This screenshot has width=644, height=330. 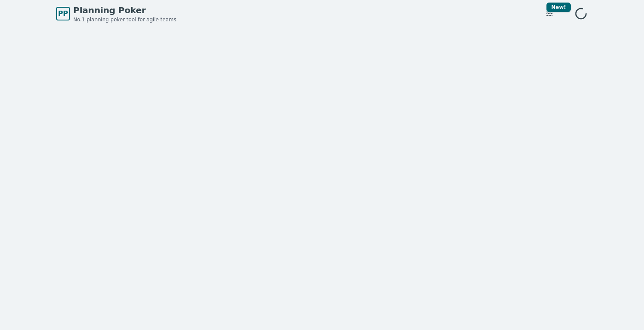 What do you see at coordinates (63, 14) in the screenshot?
I see `span: PP` at bounding box center [63, 14].